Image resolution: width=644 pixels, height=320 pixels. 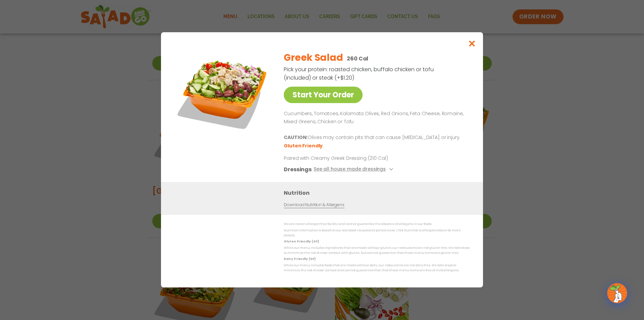 I want to click on p: Nutrition information is based on our standard recipes and portion sizes. Click Nutrition & Aller..., so click(x=377, y=233).